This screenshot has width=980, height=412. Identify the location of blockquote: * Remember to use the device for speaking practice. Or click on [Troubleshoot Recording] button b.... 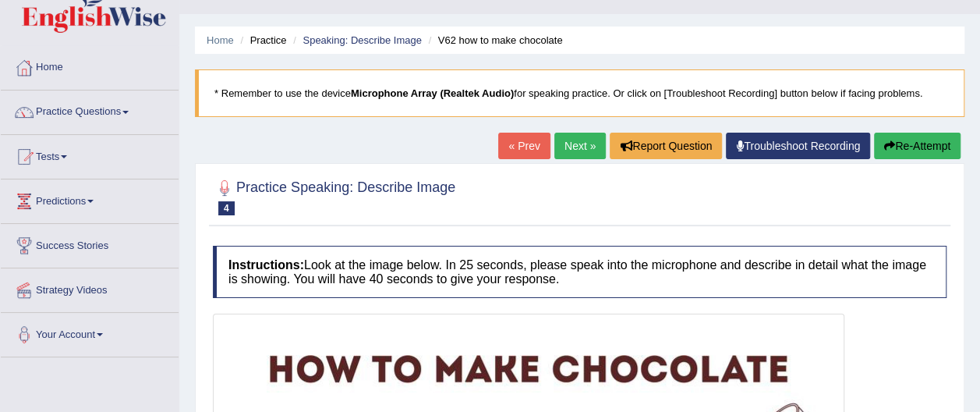
(580, 93).